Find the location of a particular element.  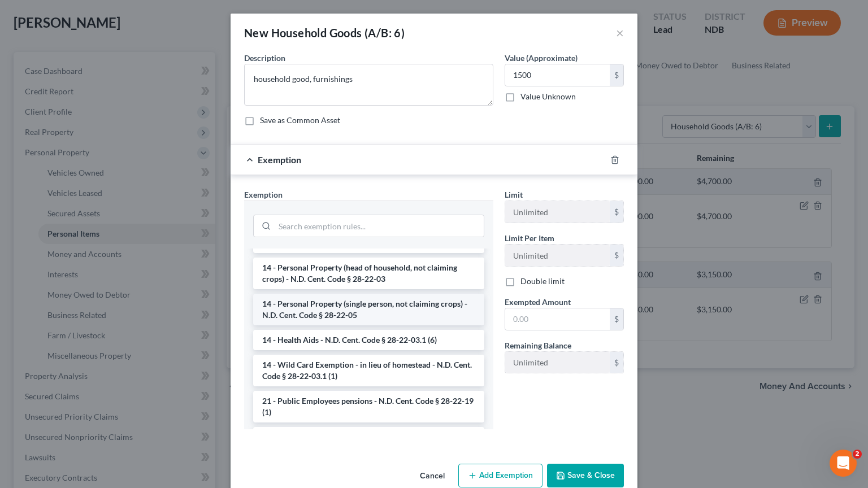

button: Save & Close is located at coordinates (586, 476).